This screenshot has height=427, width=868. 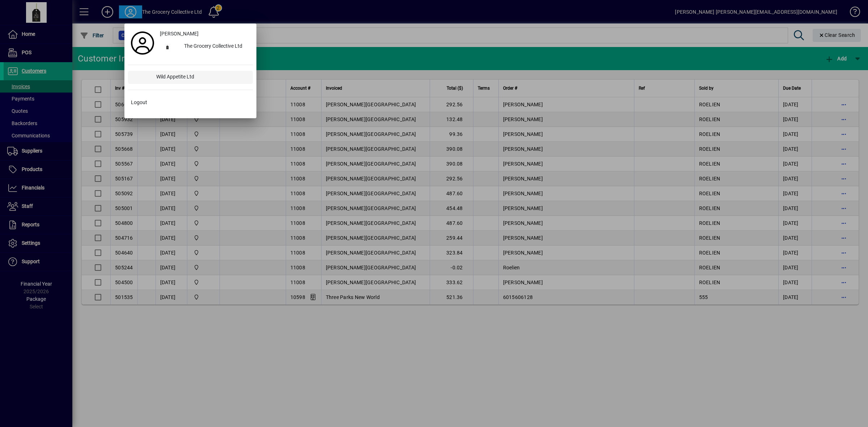 What do you see at coordinates (190, 102) in the screenshot?
I see `button: Logout` at bounding box center [190, 102].